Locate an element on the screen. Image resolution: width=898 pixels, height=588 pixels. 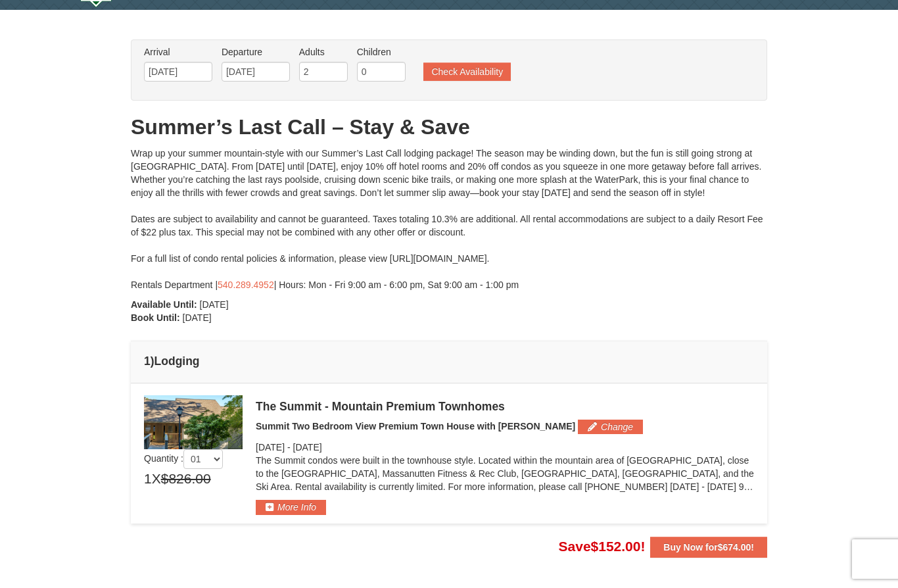
label: Children is located at coordinates (381, 52).